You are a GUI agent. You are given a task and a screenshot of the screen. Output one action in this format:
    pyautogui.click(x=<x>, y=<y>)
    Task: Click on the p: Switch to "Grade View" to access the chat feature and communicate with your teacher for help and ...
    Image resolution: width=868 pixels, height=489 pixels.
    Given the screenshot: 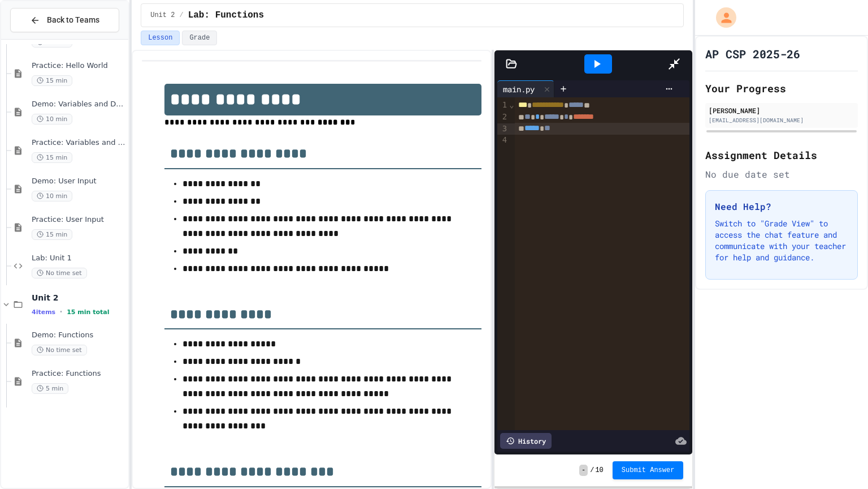 What is the action you would take?
    pyautogui.click(x=781, y=241)
    